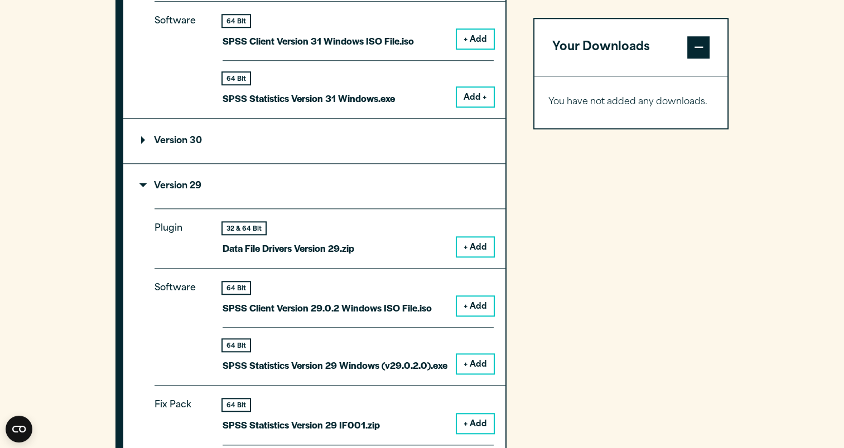 The width and height of the screenshot is (844, 448). I want to click on button: Open CMP widget, so click(19, 430).